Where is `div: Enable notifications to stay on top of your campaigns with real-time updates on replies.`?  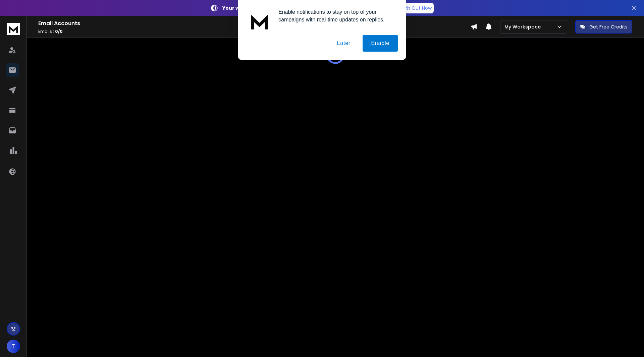 div: Enable notifications to stay on top of your campaigns with real-time updates on replies. is located at coordinates (336, 16).